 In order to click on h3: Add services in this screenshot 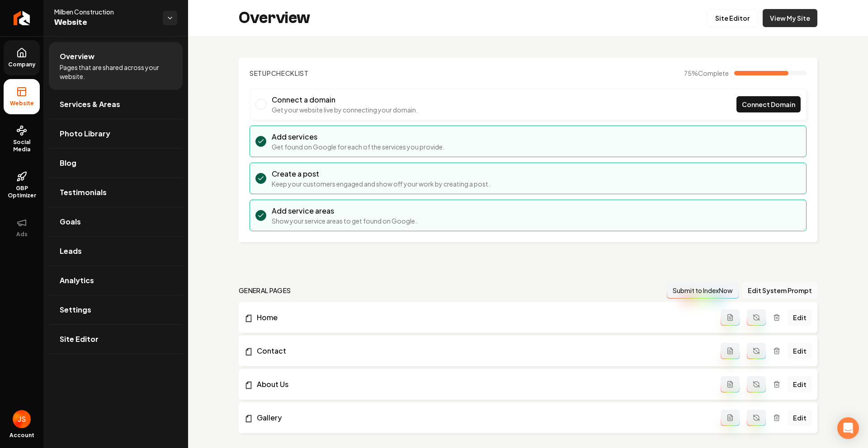, I will do `click(358, 137)`.